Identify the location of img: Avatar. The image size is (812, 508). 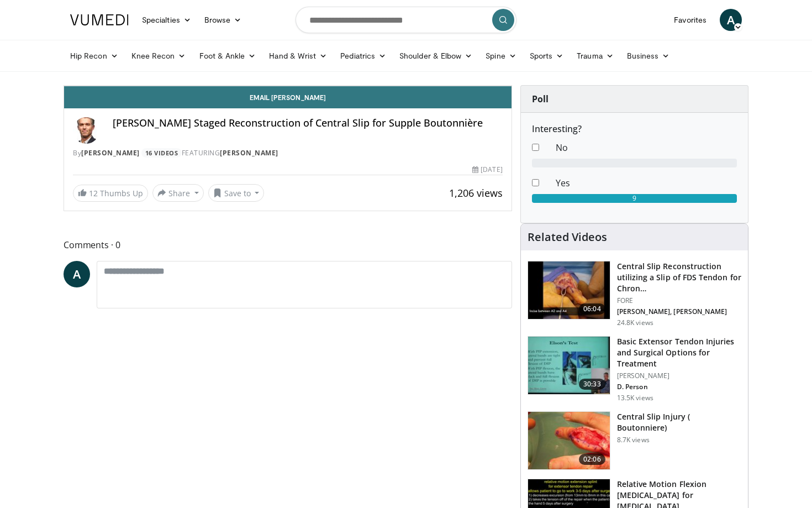
(86, 130).